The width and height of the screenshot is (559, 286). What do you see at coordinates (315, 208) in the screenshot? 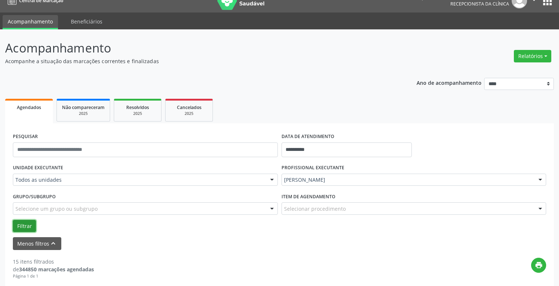
I see `span: Selecionar procedimento` at bounding box center [315, 208].